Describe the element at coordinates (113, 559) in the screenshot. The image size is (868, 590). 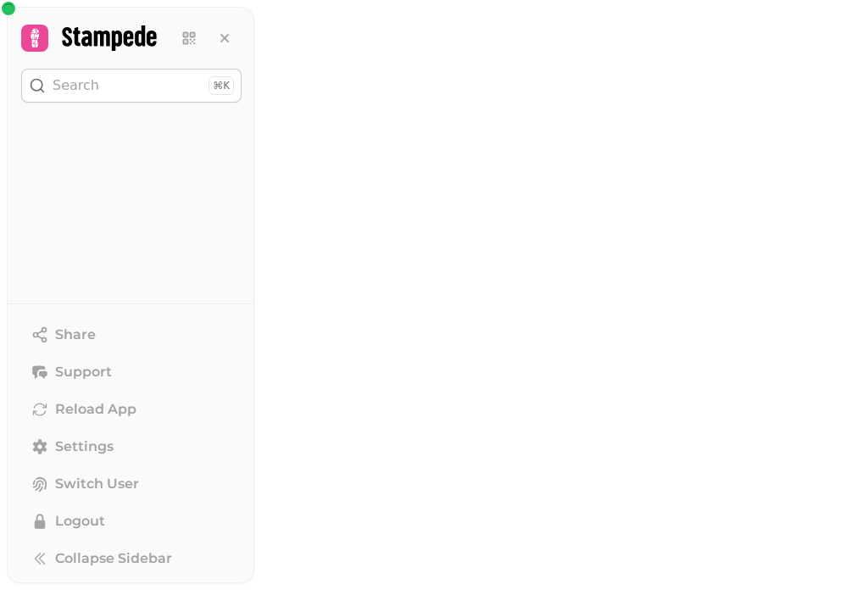
I see `span: Collapse Sidebar` at that location.